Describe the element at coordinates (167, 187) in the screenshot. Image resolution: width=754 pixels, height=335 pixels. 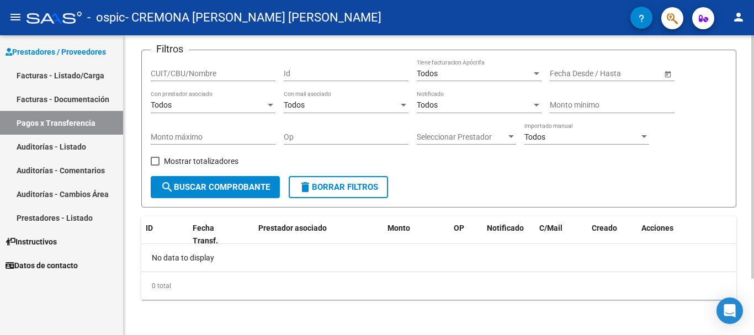
I see `mat-icon: search` at that location.